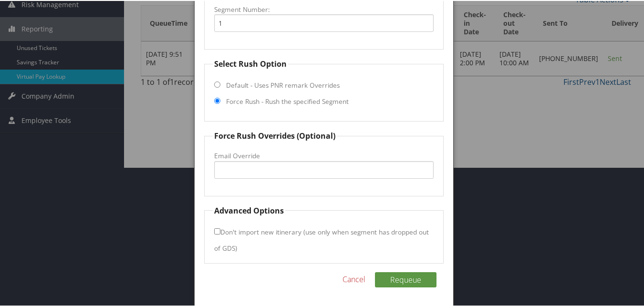 The height and width of the screenshot is (306, 644). Describe the element at coordinates (249, 210) in the screenshot. I see `legend: Advanced Options` at that location.